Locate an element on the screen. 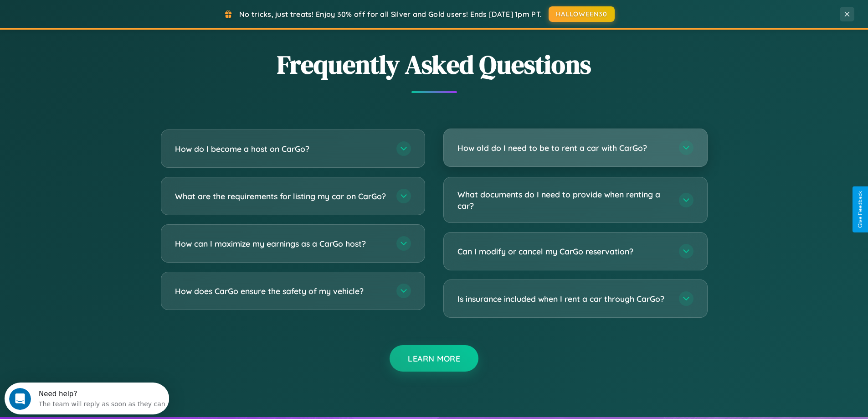 The width and height of the screenshot is (868, 419). div: The team will reply as soon as they can is located at coordinates (97, 20).